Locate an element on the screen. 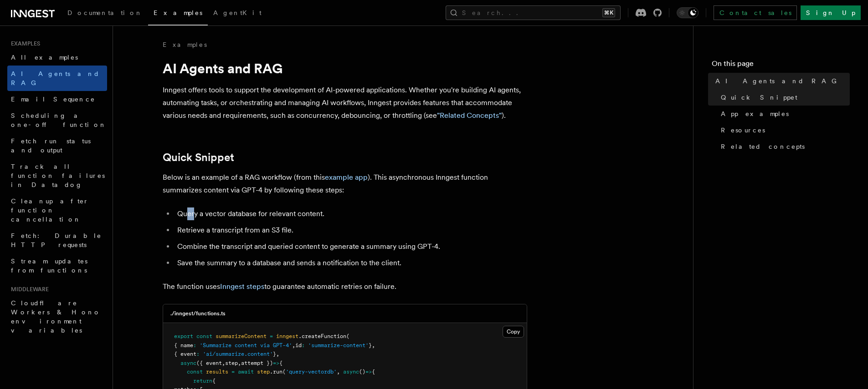 The width and height of the screenshot is (868, 389). a: Fetch run status and output is located at coordinates (57, 146).